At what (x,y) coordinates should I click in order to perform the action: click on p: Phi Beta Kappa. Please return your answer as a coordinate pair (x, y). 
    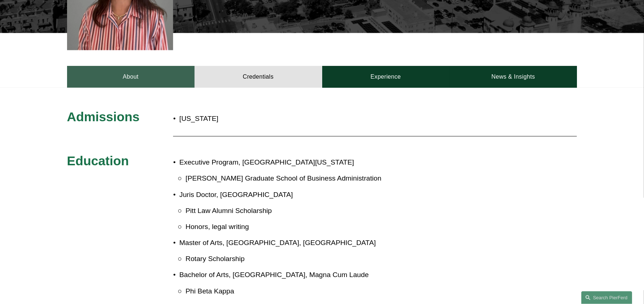
    Looking at the image, I should click on (349, 291).